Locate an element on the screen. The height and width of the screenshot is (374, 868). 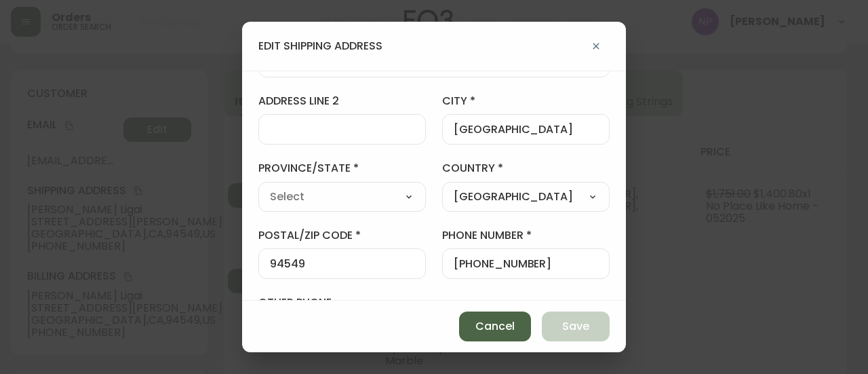
label: address line 2 is located at coordinates (342, 101).